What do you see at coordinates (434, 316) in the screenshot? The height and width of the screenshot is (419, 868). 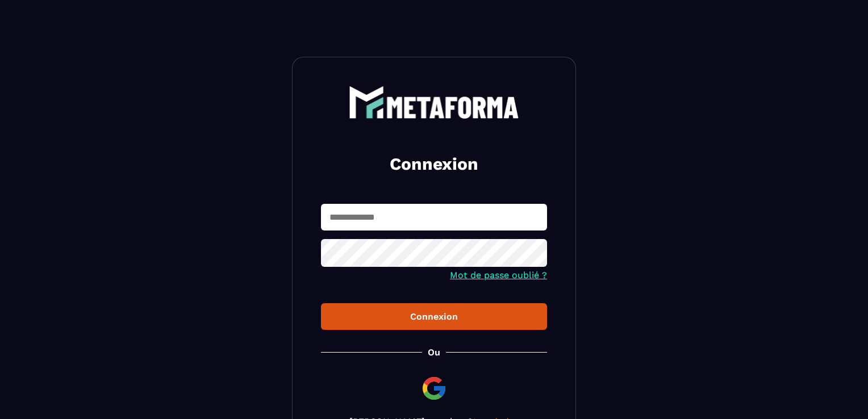 I see `button: Connexion` at bounding box center [434, 316].